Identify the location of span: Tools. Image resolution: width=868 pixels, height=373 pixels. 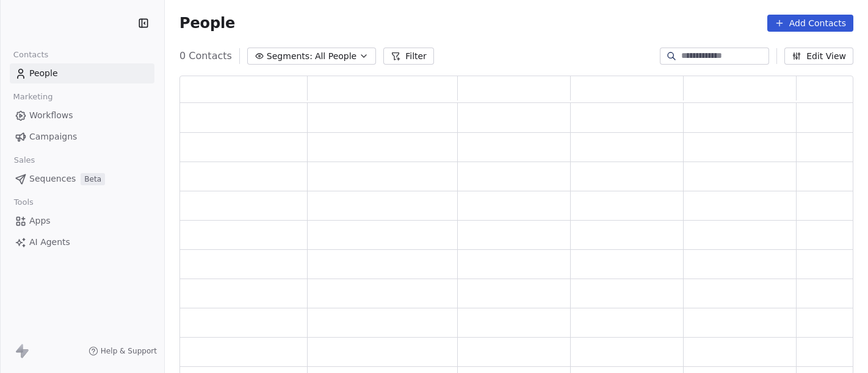
(24, 203).